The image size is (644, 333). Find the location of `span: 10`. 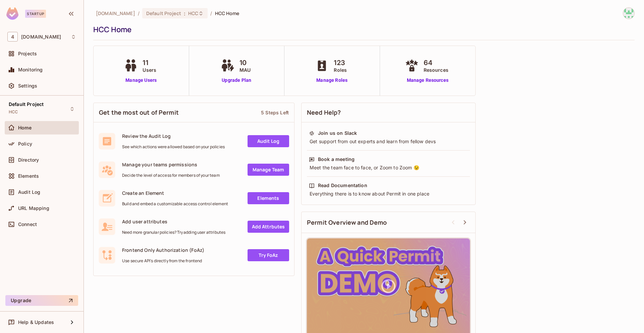

span: 10 is located at coordinates (245, 62).